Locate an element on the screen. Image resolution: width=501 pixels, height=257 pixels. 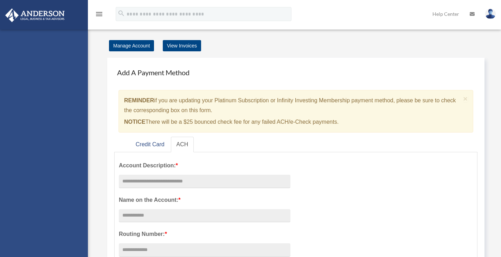
i: search is located at coordinates (121, 13).